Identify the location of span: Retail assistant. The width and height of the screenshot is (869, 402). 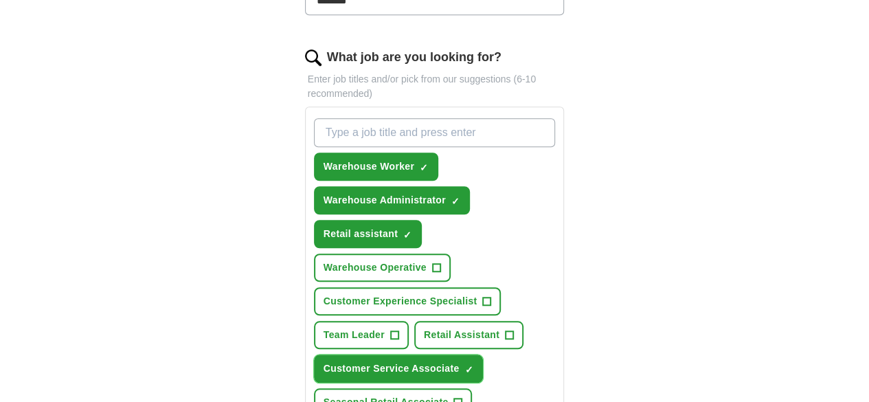
(361, 233).